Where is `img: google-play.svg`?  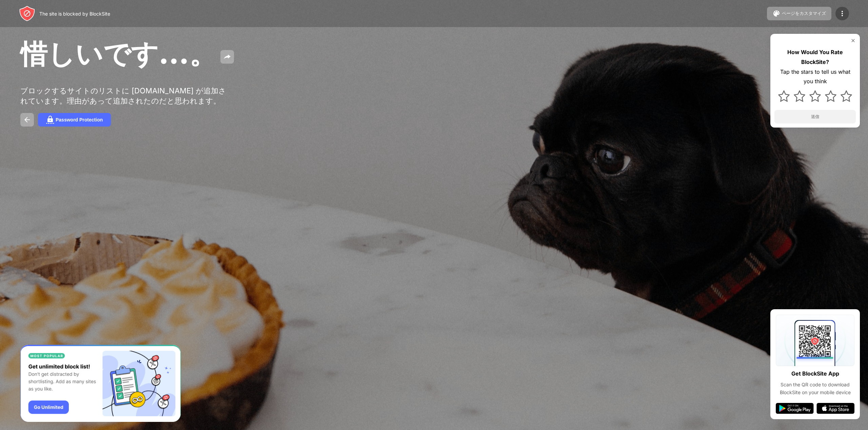
img: google-play.svg is located at coordinates (794, 409).